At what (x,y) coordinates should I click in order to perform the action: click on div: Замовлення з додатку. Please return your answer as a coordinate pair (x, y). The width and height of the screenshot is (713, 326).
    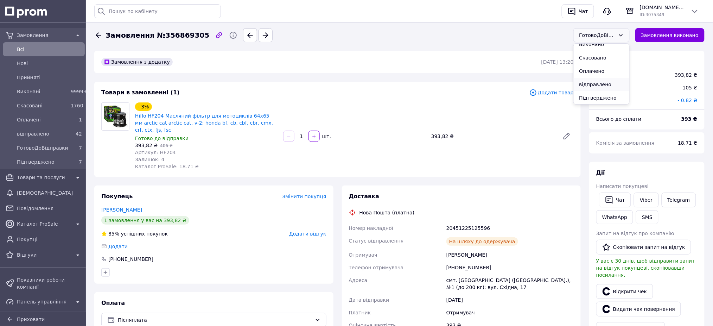
    Looking at the image, I should click on (137, 62).